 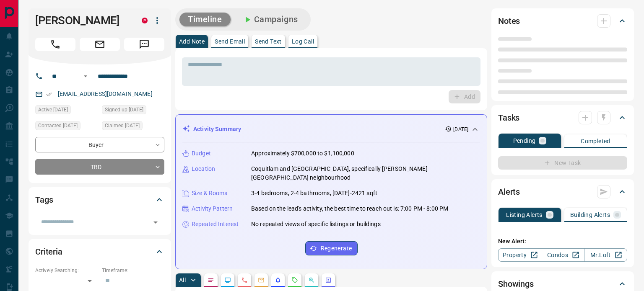 What do you see at coordinates (133, 271) in the screenshot?
I see `p: Timeframe:` at bounding box center [133, 271].